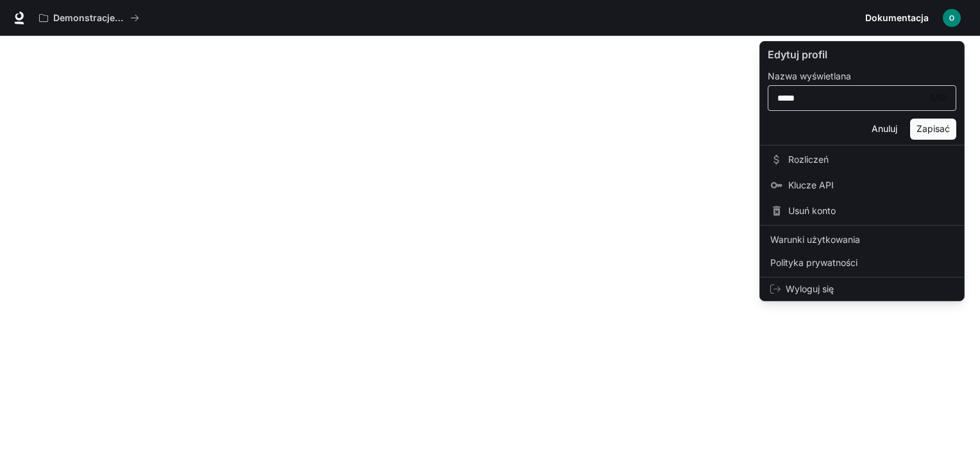 The width and height of the screenshot is (980, 473). What do you see at coordinates (933, 129) in the screenshot?
I see `button: Zapisać` at bounding box center [933, 129].